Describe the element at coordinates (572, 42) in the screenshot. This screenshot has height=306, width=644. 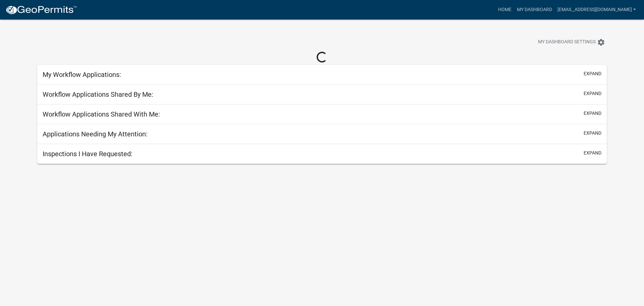
I see `button: My Dashboard Settingssettings` at that location.